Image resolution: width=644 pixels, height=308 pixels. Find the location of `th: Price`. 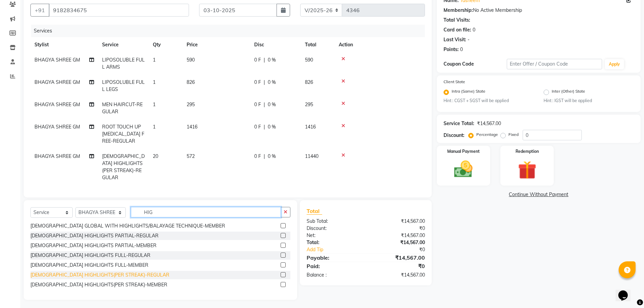

th: Price is located at coordinates (216, 45).